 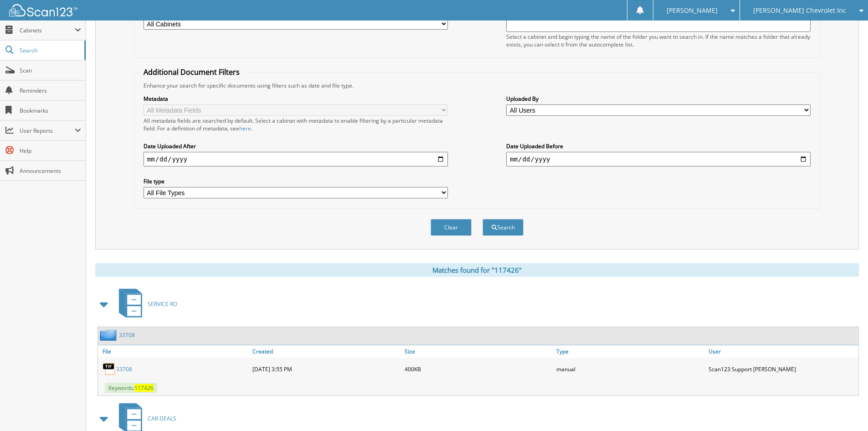 I want to click on img: TIF.png, so click(x=109, y=368).